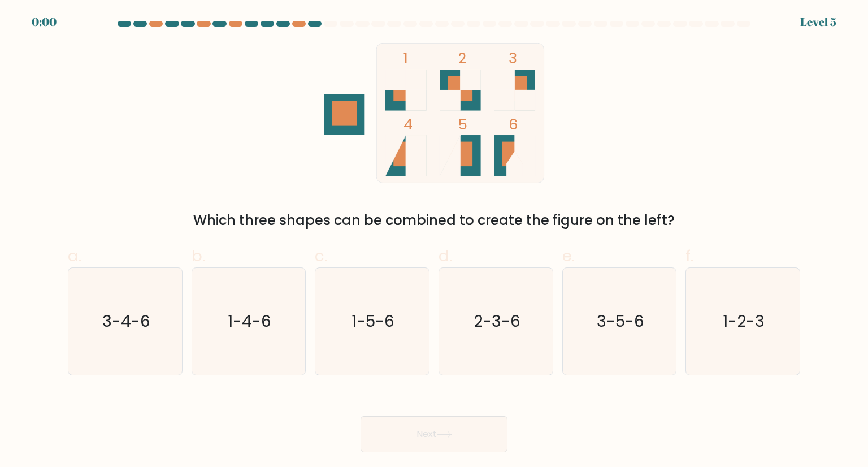 The width and height of the screenshot is (868, 467). What do you see at coordinates (406, 58) in the screenshot?
I see `tspan: 1` at bounding box center [406, 58].